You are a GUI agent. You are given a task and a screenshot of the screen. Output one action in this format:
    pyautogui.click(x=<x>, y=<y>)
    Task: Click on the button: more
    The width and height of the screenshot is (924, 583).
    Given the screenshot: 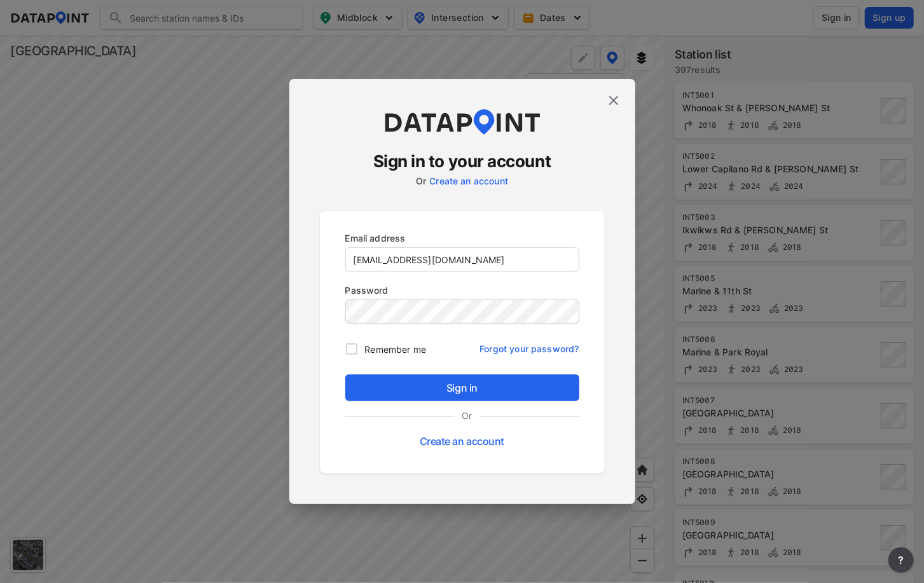 What is the action you would take?
    pyautogui.click(x=901, y=560)
    